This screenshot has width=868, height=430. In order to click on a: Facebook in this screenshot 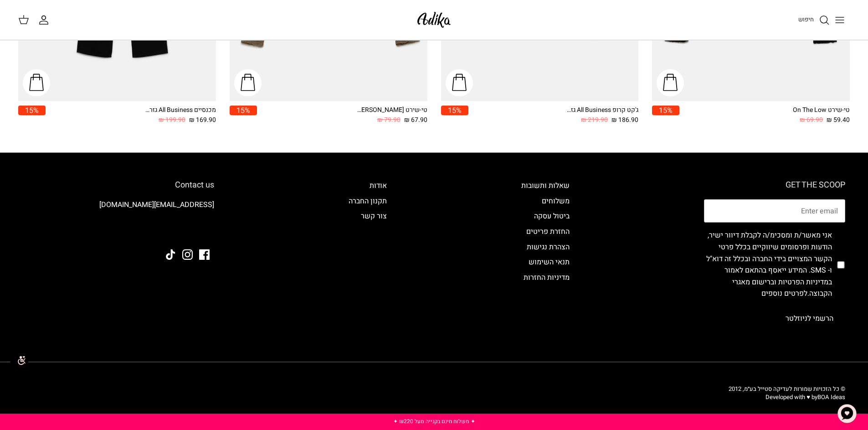, I will do `click(204, 254)`.